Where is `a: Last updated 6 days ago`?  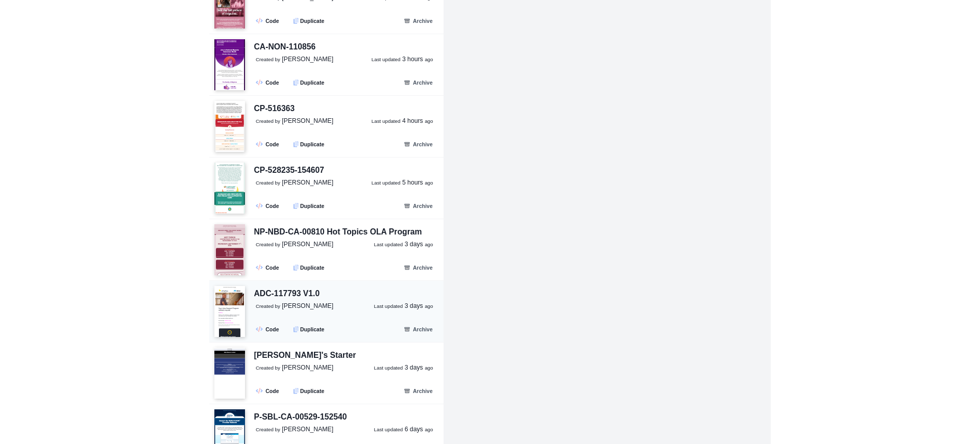 a: Last updated 6 days ago is located at coordinates (404, 430).